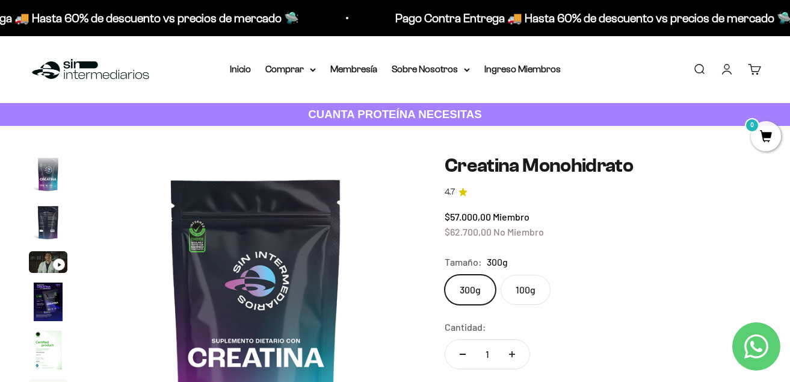 The width and height of the screenshot is (790, 382). What do you see at coordinates (48, 351) in the screenshot?
I see `button: Ir al artículo 5` at bounding box center [48, 351].